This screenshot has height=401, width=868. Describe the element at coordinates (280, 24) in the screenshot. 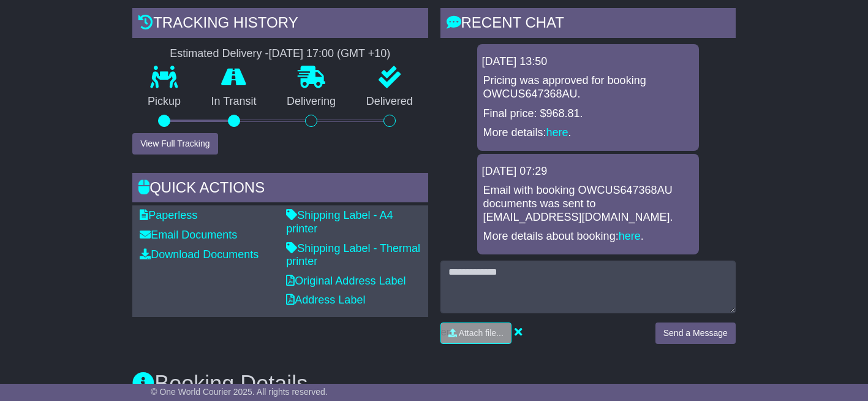

I see `div: Tracking history` at that location.